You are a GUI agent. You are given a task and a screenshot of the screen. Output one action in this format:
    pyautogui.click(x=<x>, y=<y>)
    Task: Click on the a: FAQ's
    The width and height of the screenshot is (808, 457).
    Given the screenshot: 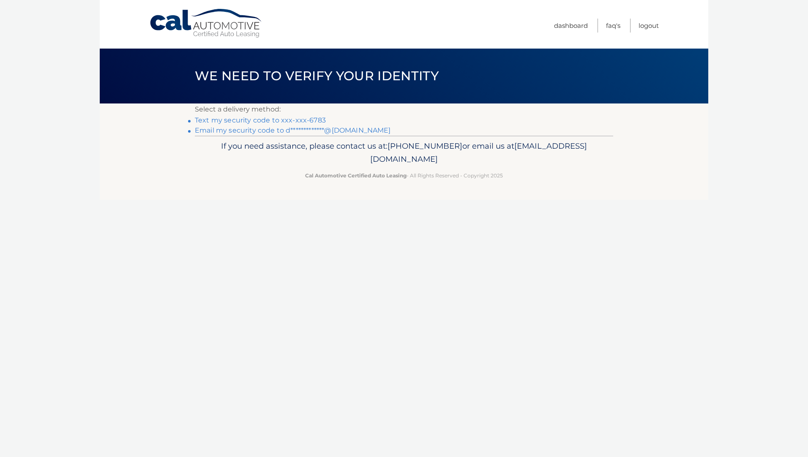 What is the action you would take?
    pyautogui.click(x=613, y=25)
    